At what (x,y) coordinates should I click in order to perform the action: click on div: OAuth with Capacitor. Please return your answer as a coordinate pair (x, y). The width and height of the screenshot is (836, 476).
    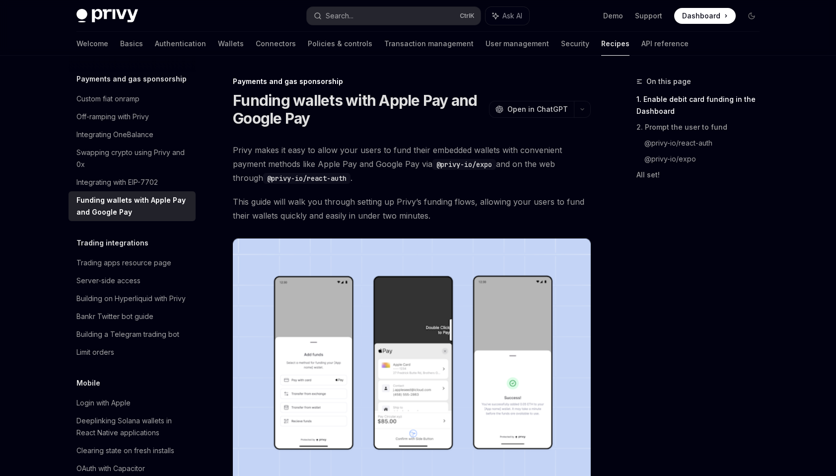
    Looking at the image, I should click on (111, 468).